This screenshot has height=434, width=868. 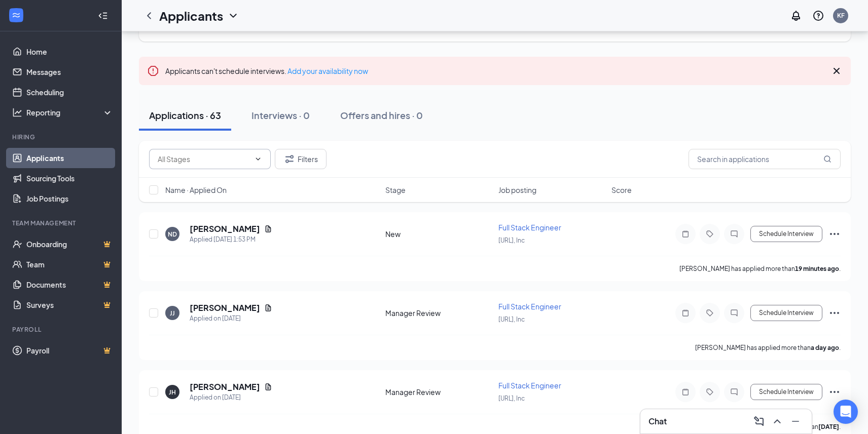 What do you see at coordinates (103, 16) in the screenshot?
I see `svg: Collapse` at bounding box center [103, 16].